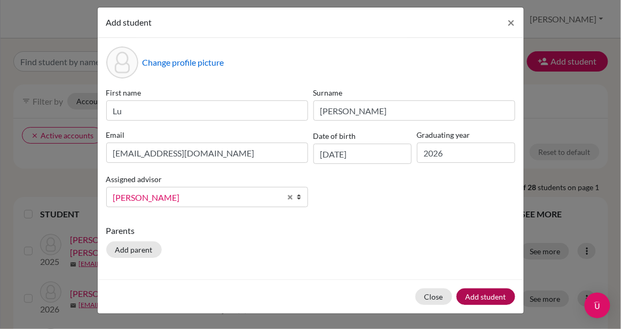 This screenshot has height=329, width=621. What do you see at coordinates (414, 92) in the screenshot?
I see `label: Surname` at bounding box center [414, 92].